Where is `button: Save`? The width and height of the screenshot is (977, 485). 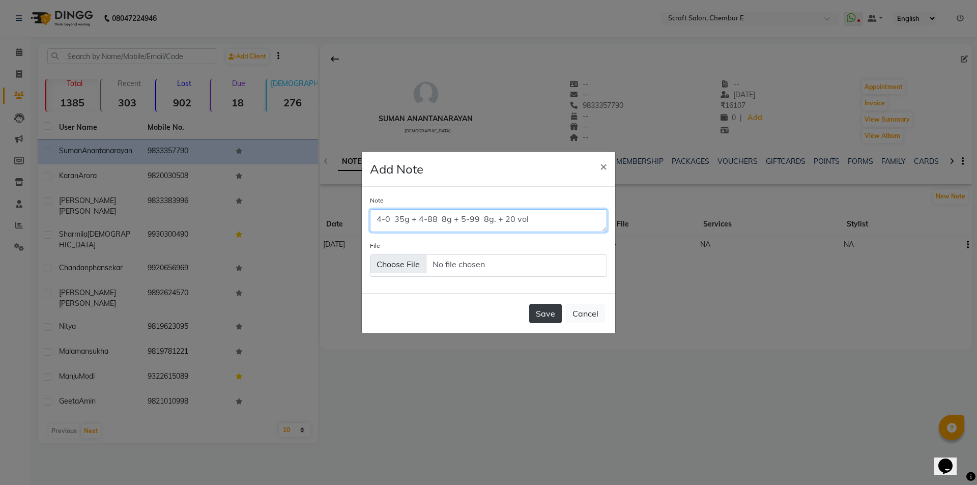
button: Save is located at coordinates (546, 313).